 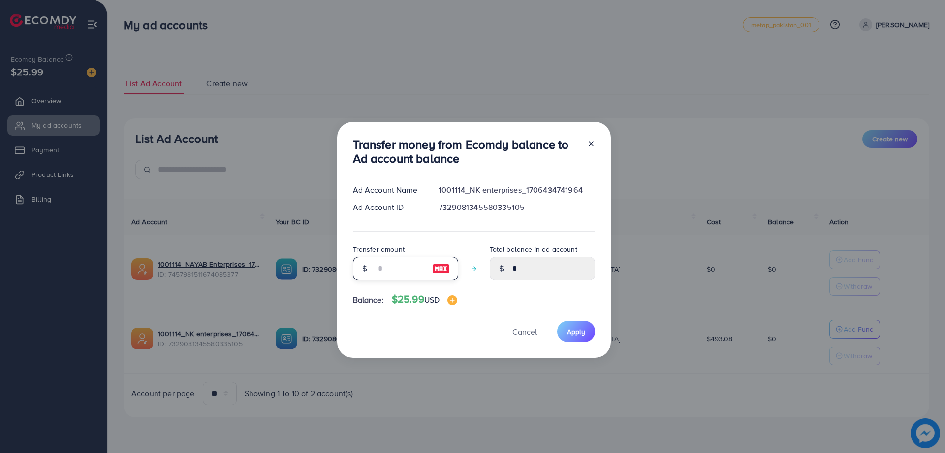 I want to click on label: Total balance in ad account, so click(x=534, y=249).